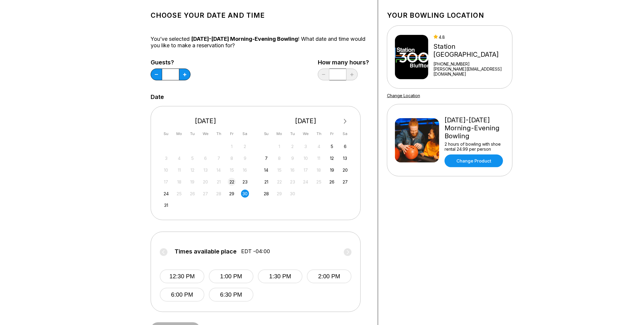  I want to click on div: Choose Sunday, September 21st, 2025, so click(266, 182).